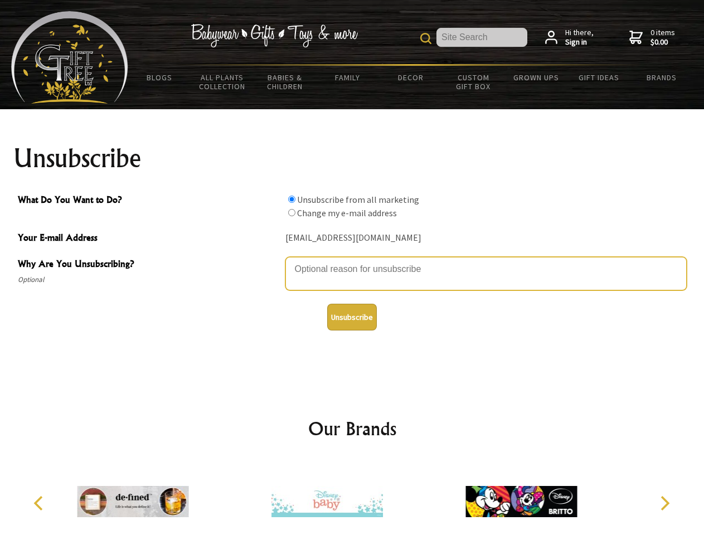 Image resolution: width=704 pixels, height=535 pixels. I want to click on h2: Our Brands, so click(352, 429).